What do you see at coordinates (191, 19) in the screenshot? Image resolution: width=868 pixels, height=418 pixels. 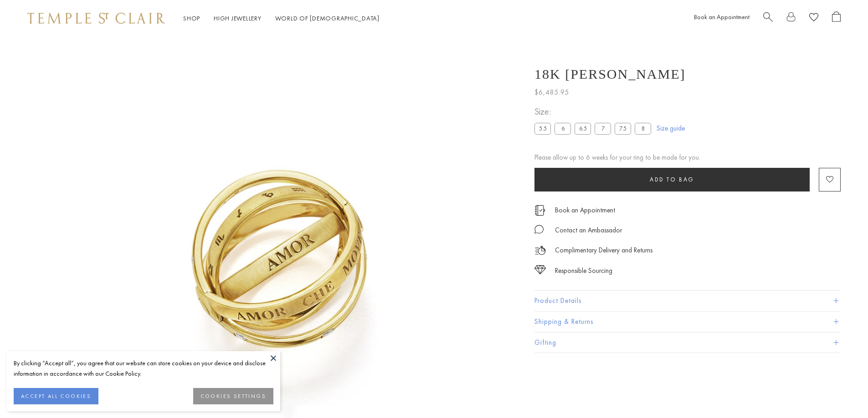 I see `a: ShopShop` at bounding box center [191, 19].